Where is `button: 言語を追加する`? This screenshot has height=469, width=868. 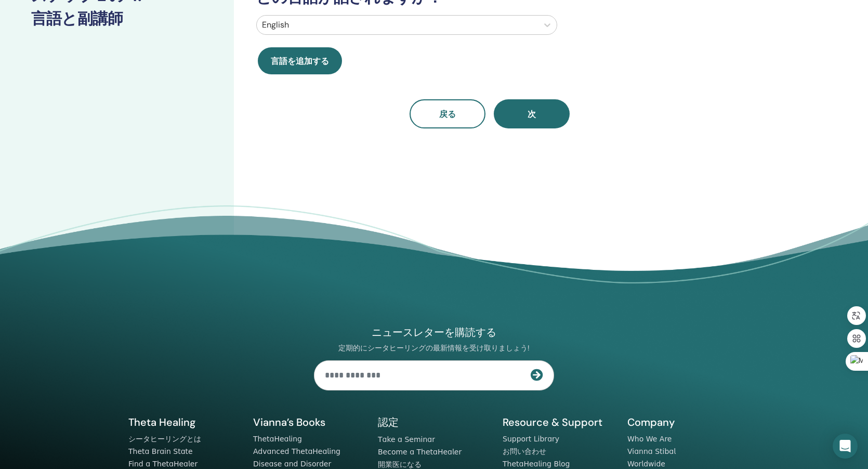
button: 言語を追加する is located at coordinates (300, 61).